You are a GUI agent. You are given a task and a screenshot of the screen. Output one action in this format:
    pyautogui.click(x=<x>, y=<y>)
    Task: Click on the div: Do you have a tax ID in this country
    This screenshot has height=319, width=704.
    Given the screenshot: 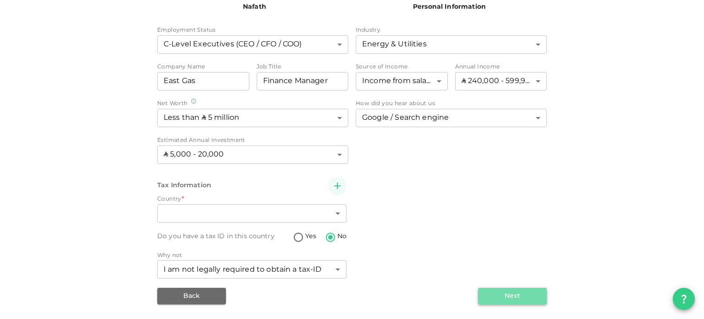 What is the action you would take?
    pyautogui.click(x=216, y=236)
    